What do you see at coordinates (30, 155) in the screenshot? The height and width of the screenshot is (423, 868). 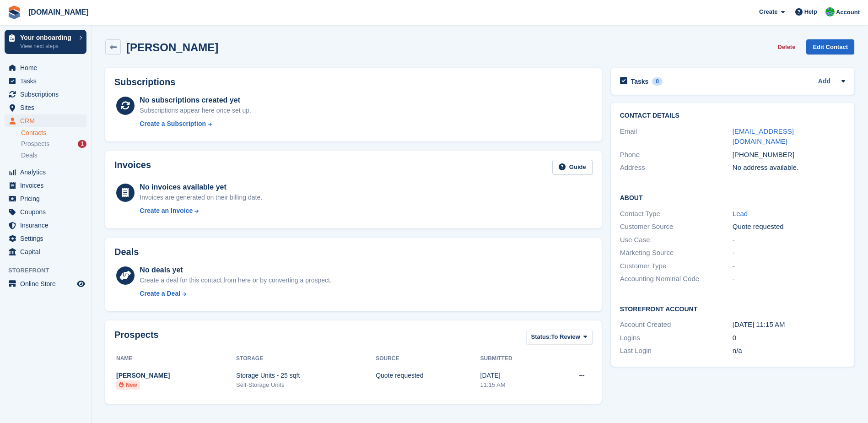 I see `span: Deals` at bounding box center [30, 155].